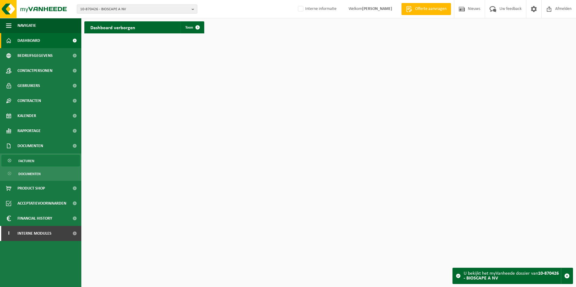  I want to click on span: Product Shop, so click(31, 188).